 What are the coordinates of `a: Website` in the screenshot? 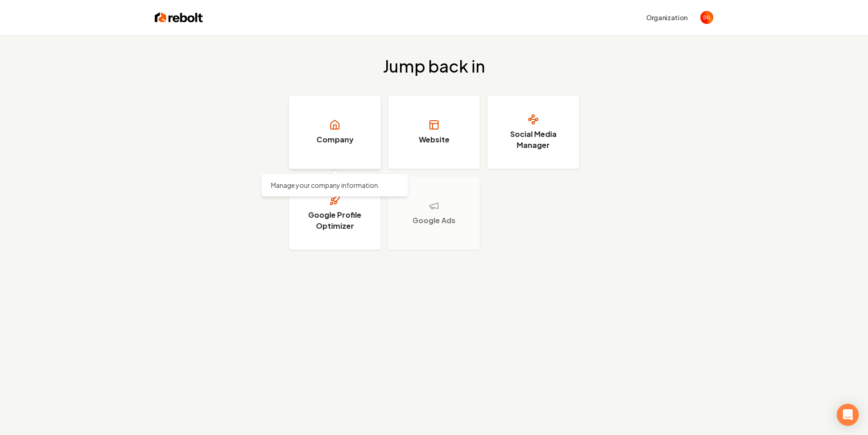 It's located at (434, 132).